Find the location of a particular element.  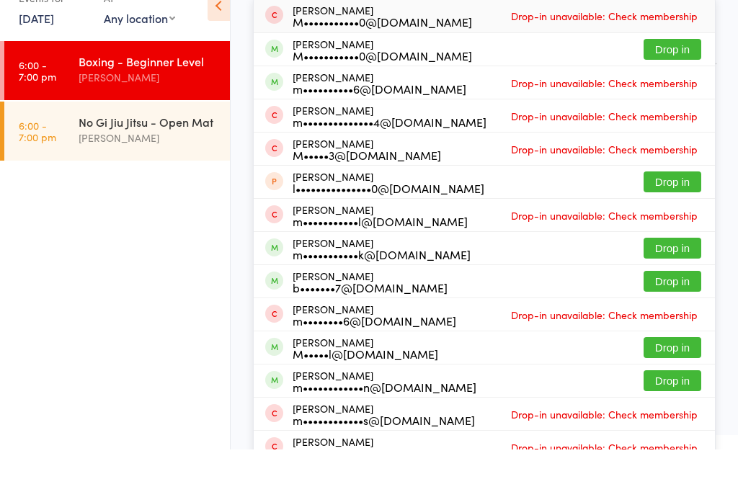

div: At is located at coordinates (139, 27).